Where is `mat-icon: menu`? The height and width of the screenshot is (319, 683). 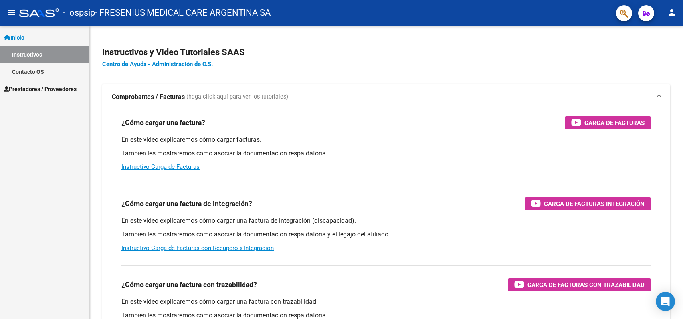
mat-icon: menu is located at coordinates (11, 12).